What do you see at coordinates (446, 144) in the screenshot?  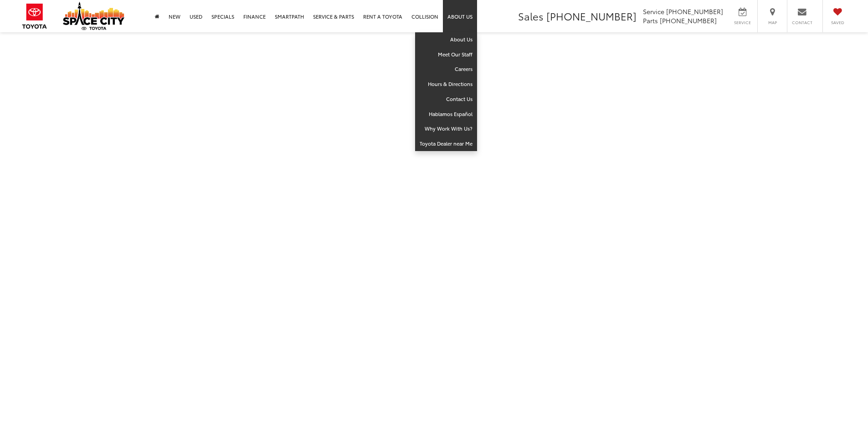 I see `a: Toyota Dealer near Me` at bounding box center [446, 144].